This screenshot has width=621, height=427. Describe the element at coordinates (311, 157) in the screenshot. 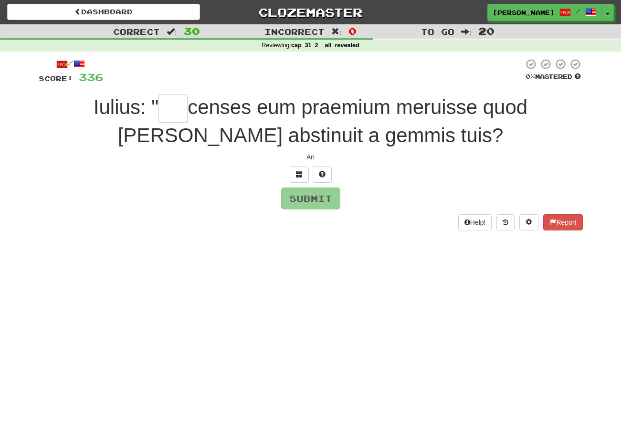

I see `div: An` at that location.